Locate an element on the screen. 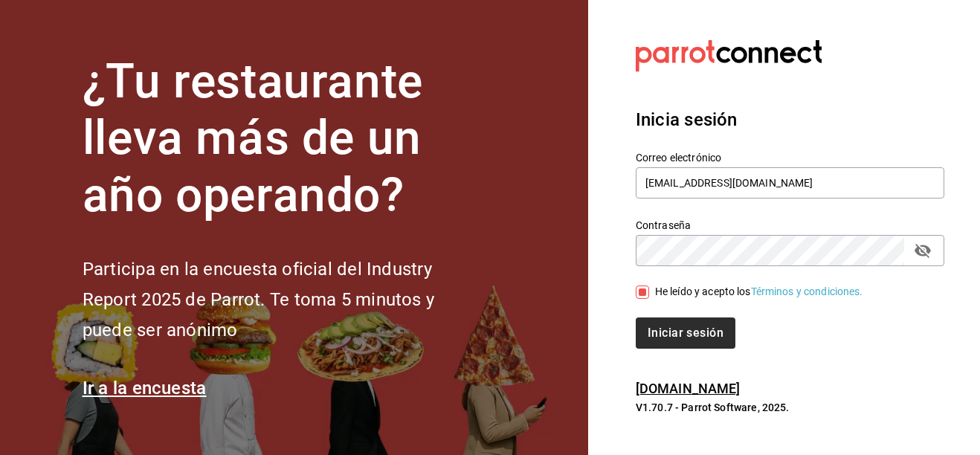  button: passwordField is located at coordinates (923, 250).